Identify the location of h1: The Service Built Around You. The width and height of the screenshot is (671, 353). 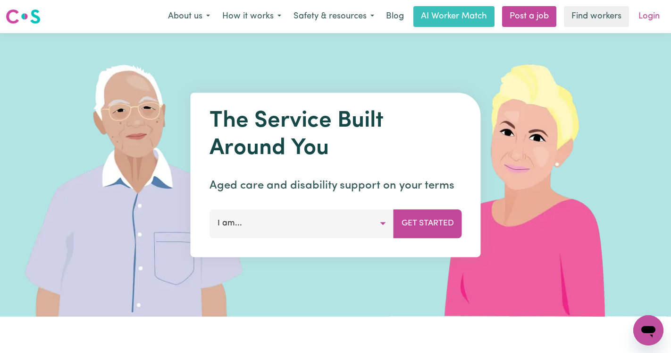
(336, 135).